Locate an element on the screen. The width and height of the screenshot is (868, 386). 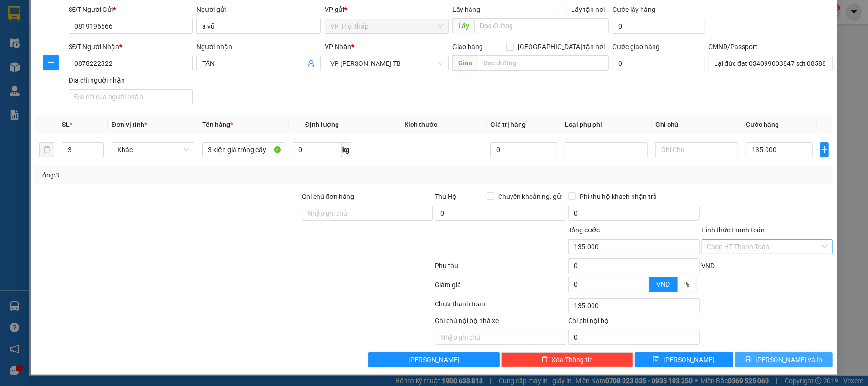
span: Định lượng is located at coordinates (322, 124).